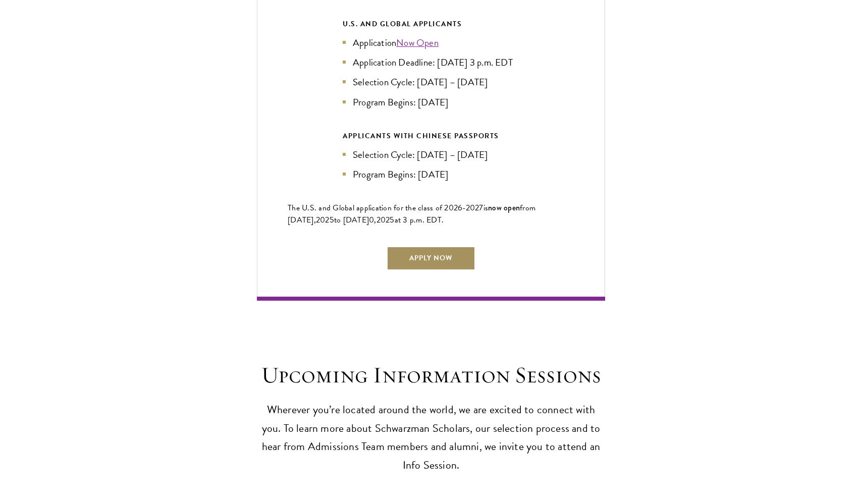  What do you see at coordinates (418, 42) in the screenshot?
I see `a: Now Open` at bounding box center [418, 42].